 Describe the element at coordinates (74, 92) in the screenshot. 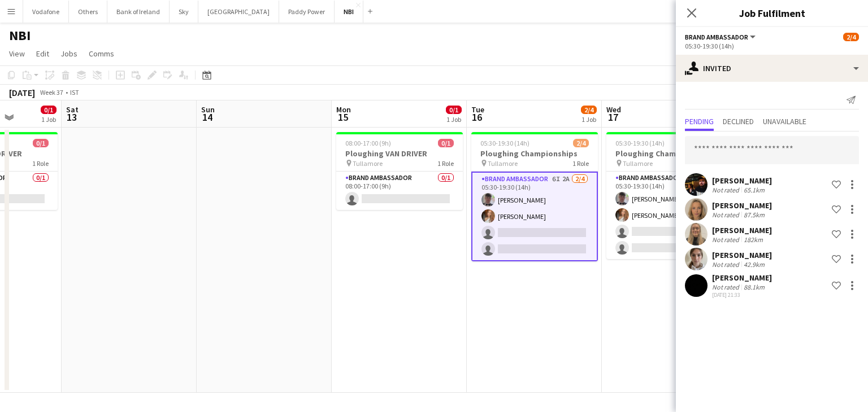

I see `div: IST` at that location.